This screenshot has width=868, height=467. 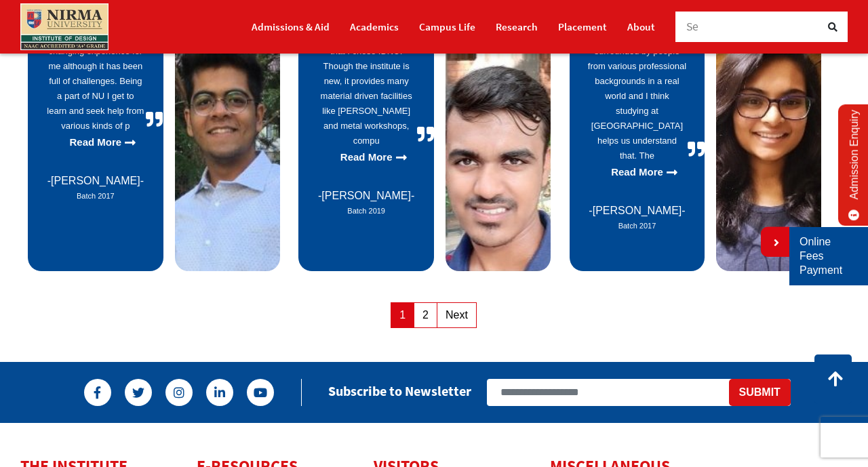 What do you see at coordinates (693, 27) in the screenshot?
I see `span: Se` at bounding box center [693, 27].